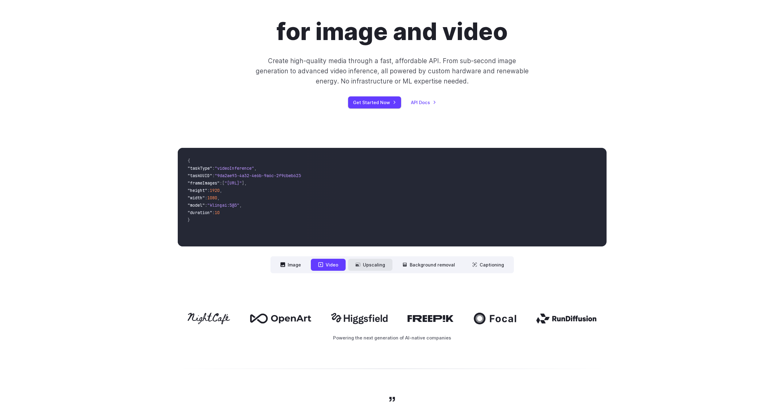 The height and width of the screenshot is (402, 784). What do you see at coordinates (223, 205) in the screenshot?
I see `span: "klingai:5@3"` at bounding box center [223, 205].